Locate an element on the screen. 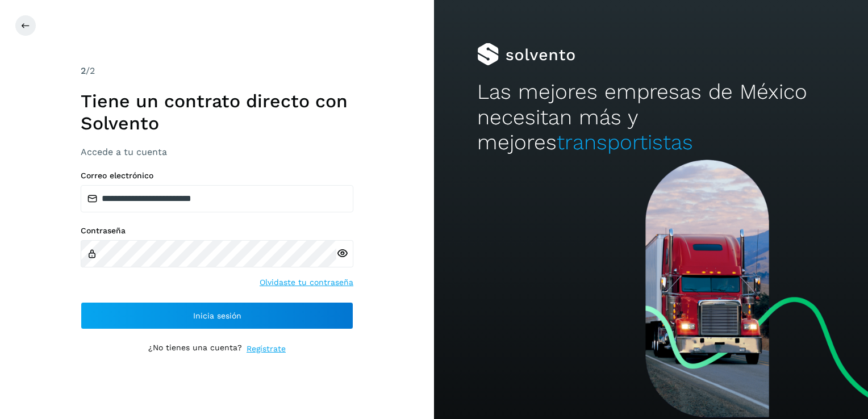  a: Regístrate is located at coordinates (266, 349).